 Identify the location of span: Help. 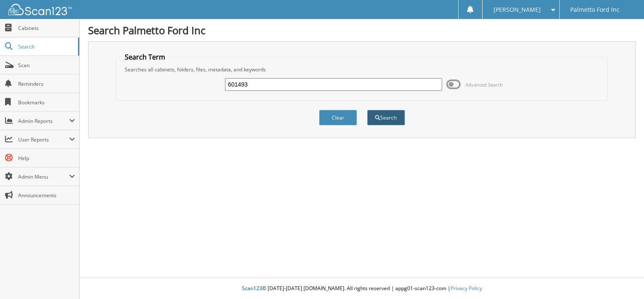
(47, 158).